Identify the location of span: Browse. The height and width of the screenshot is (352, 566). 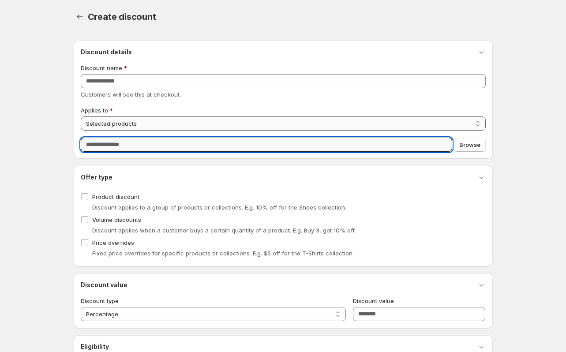
(470, 145).